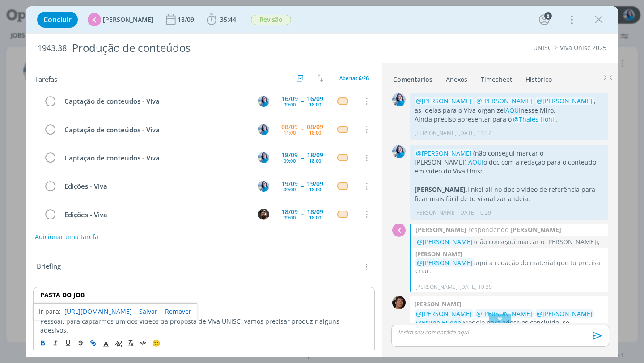  Describe the element at coordinates (62, 294) in the screenshot. I see `a: PASTA DO JOB` at that location.